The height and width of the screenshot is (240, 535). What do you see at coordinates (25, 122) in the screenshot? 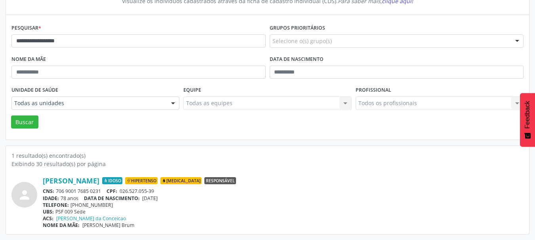
I see `button: Buscar` at bounding box center [25, 122].